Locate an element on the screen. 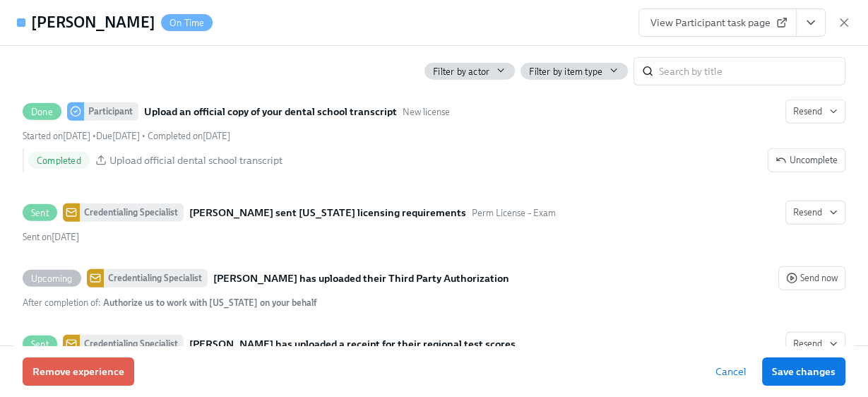 The image size is (868, 397). span: Cancel is located at coordinates (731, 371).